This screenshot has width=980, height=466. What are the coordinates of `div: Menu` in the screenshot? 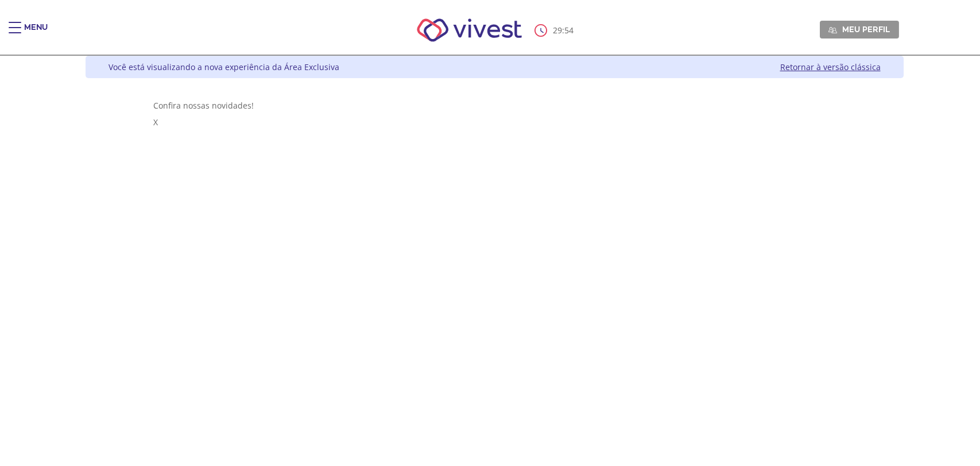 It's located at (36, 34).